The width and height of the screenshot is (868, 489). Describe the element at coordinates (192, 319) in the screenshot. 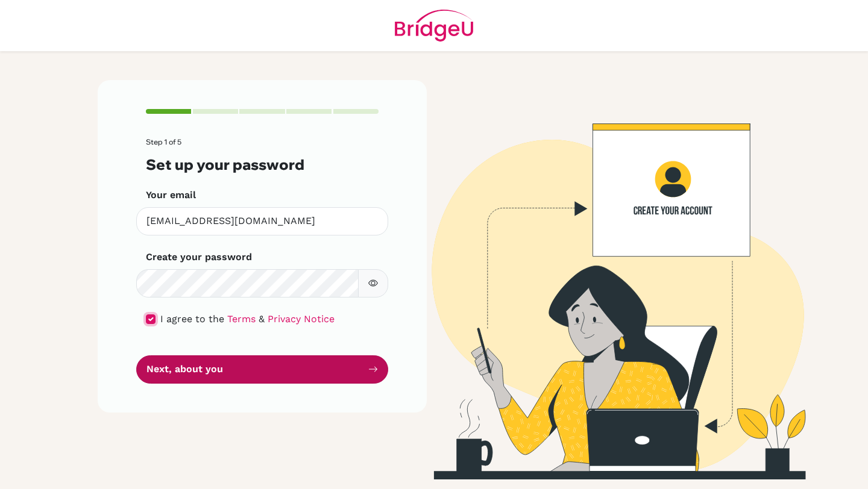

I see `span: I agree to the` at that location.